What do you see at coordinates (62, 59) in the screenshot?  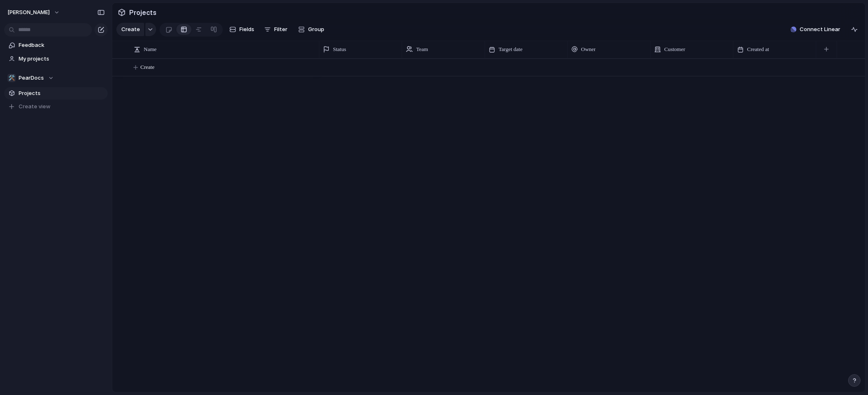 I see `span: My projects` at bounding box center [62, 59].